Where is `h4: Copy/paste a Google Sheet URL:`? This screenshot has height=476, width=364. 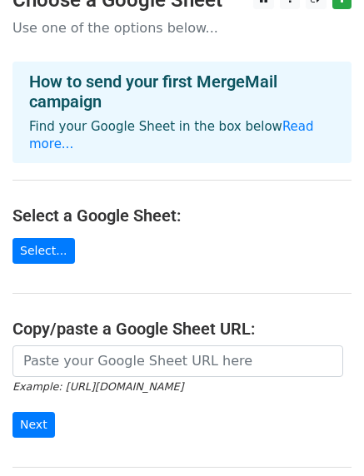
h4: Copy/paste a Google Sheet URL: is located at coordinates (181, 329).